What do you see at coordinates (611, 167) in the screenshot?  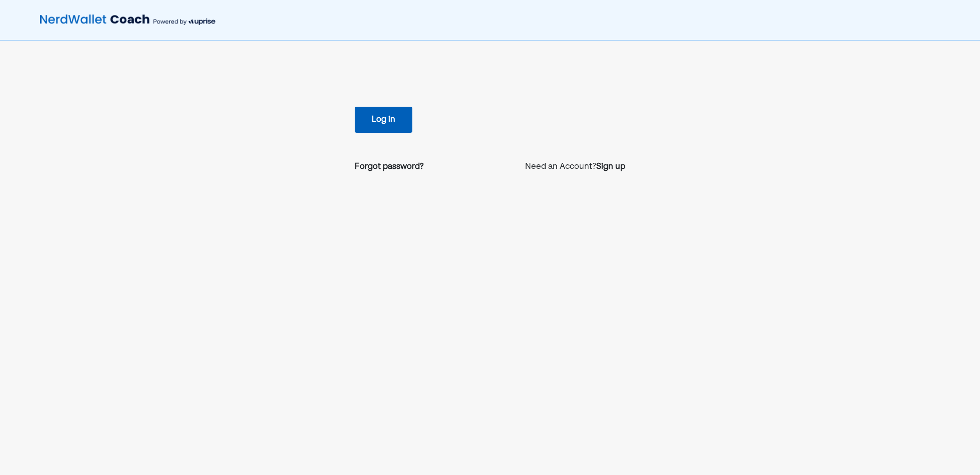 I see `a: Sign up` at bounding box center [611, 167].